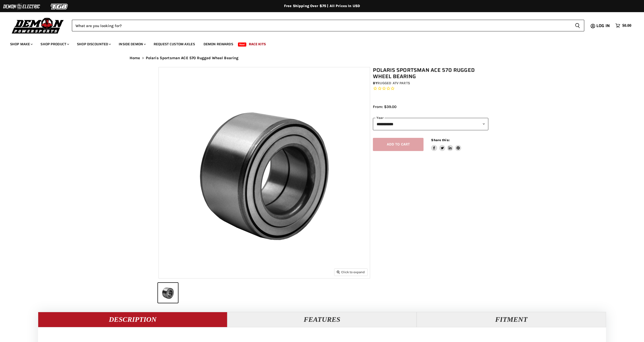 This screenshot has height=342, width=644. Describe the element at coordinates (264, 173) in the screenshot. I see `img: Polaris Sportsman ACE 570 Rugged Wheel Bearing` at that location.